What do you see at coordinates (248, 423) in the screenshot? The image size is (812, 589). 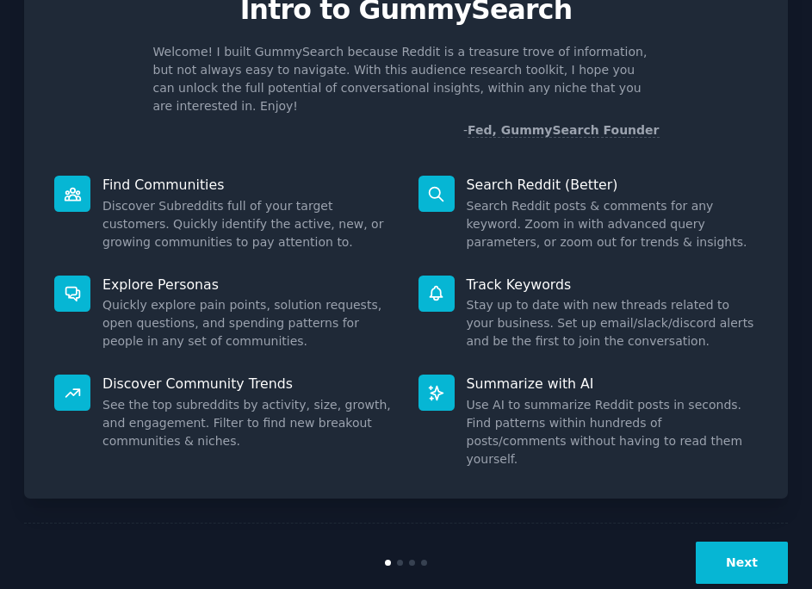 I see `dd: See the top subreddits by activity, size, growth, and engagement. Filter to find new breakout com...` at bounding box center [248, 423].